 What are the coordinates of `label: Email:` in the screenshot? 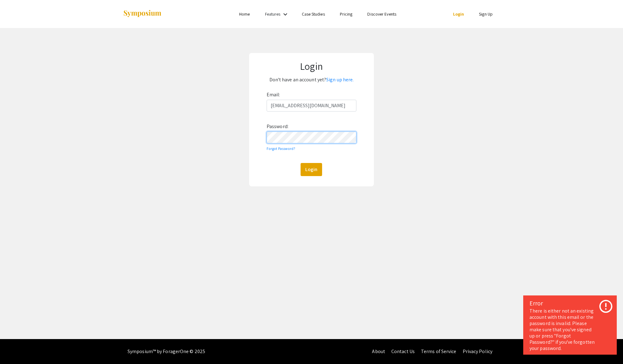 It's located at (274, 95).